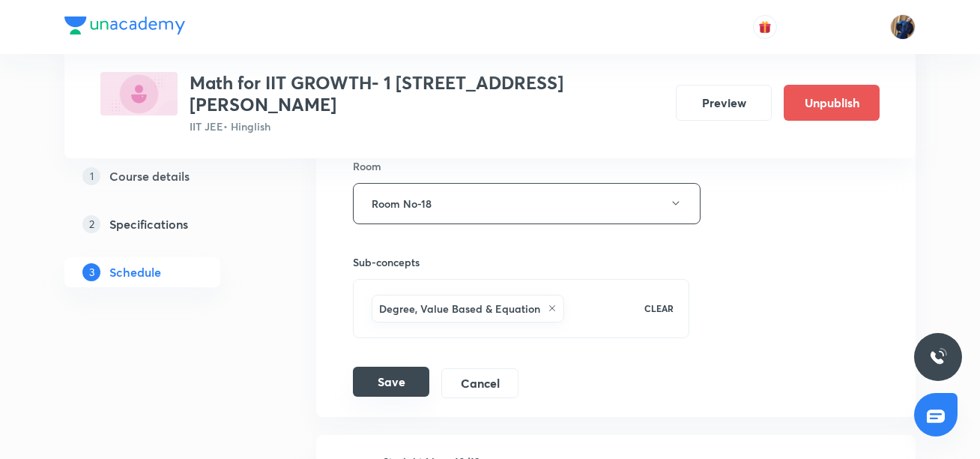 This screenshot has width=980, height=459. I want to click on button: Preview, so click(724, 103).